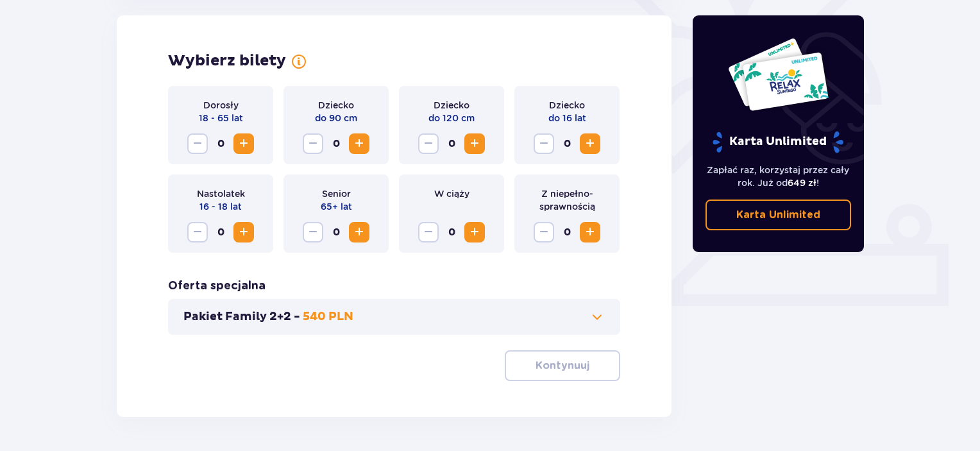  What do you see at coordinates (221, 105) in the screenshot?
I see `p: Dorosły` at bounding box center [221, 105].